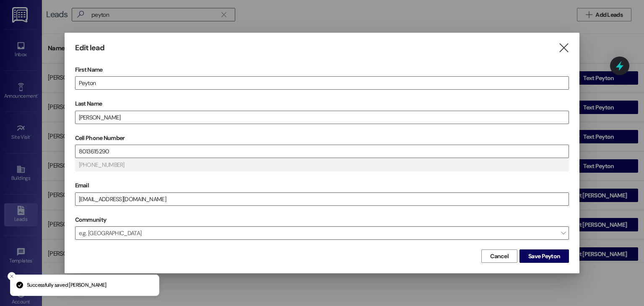 Image resolution: width=644 pixels, height=306 pixels. I want to click on label: Email, so click(322, 185).